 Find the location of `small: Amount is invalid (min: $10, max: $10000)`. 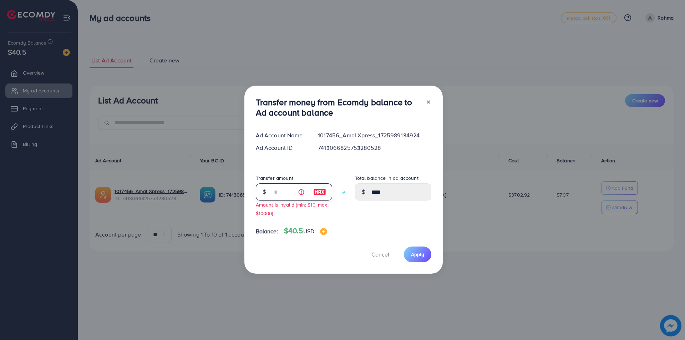

small: Amount is invalid (min: $10, max: $10000) is located at coordinates (292, 209).